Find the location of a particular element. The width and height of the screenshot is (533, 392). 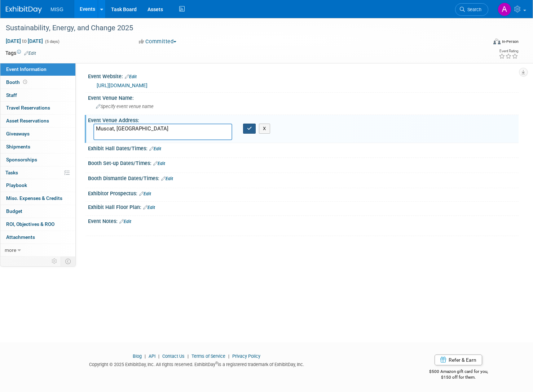

a: Misc. Expenses & Credits is located at coordinates (38, 198).